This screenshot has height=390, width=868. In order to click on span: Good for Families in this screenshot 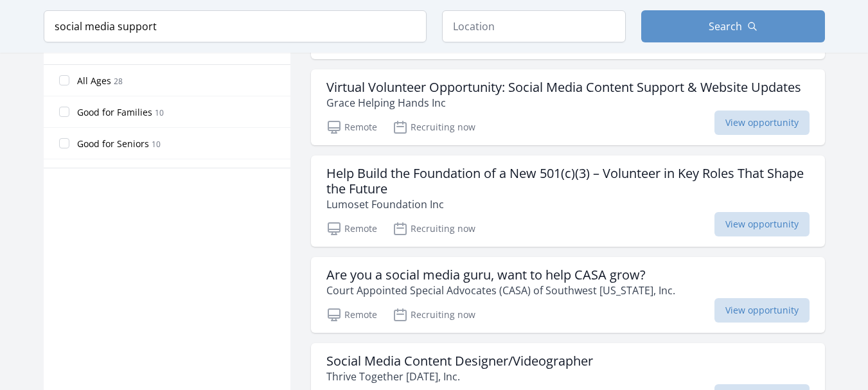, I will do `click(114, 112)`.